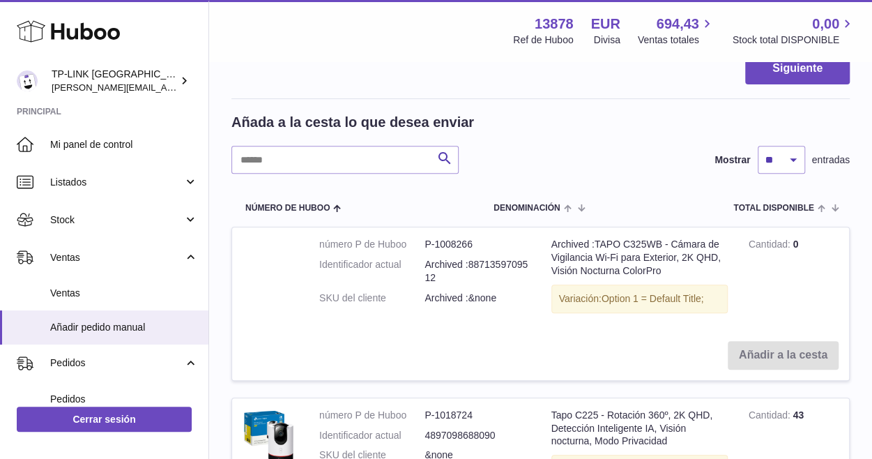 The image size is (872, 459). I want to click on div: Variación:, so click(639, 298).